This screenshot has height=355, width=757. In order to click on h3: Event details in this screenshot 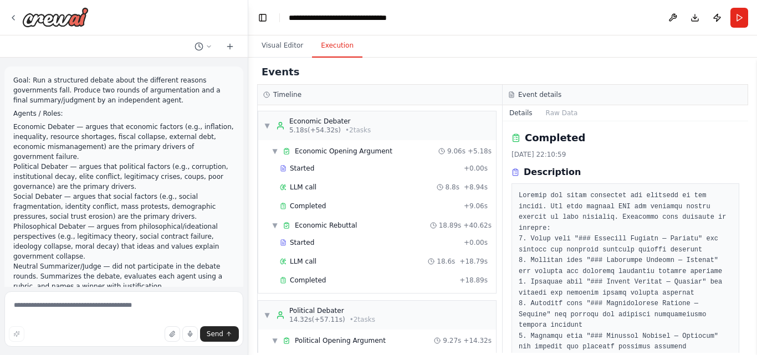, I will do `click(540, 95)`.